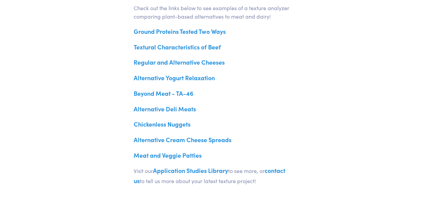  I want to click on a: Beyond Meat - TA-46, so click(163, 93).